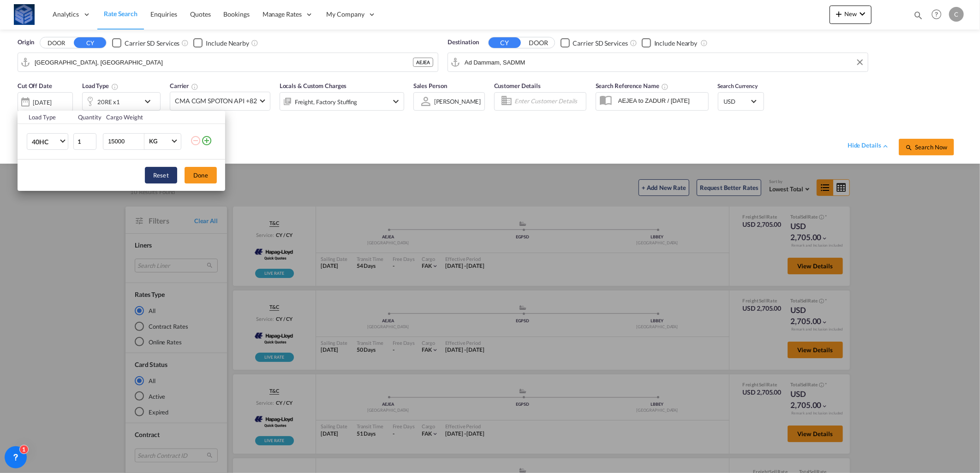 Image resolution: width=980 pixels, height=473 pixels. What do you see at coordinates (85, 142) in the screenshot?
I see `input: Qty` at bounding box center [85, 142].